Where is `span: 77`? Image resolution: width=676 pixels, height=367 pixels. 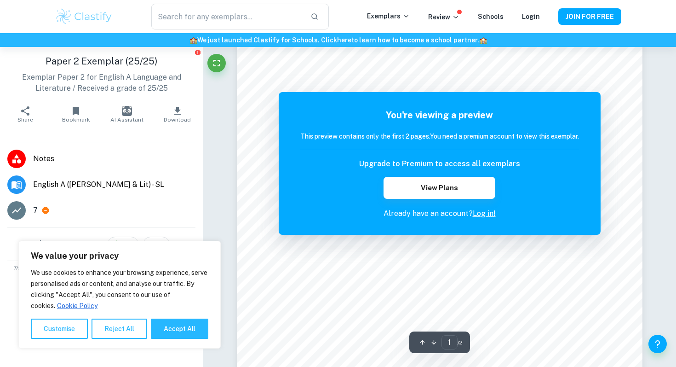
span: 77 is located at coordinates (126, 244).